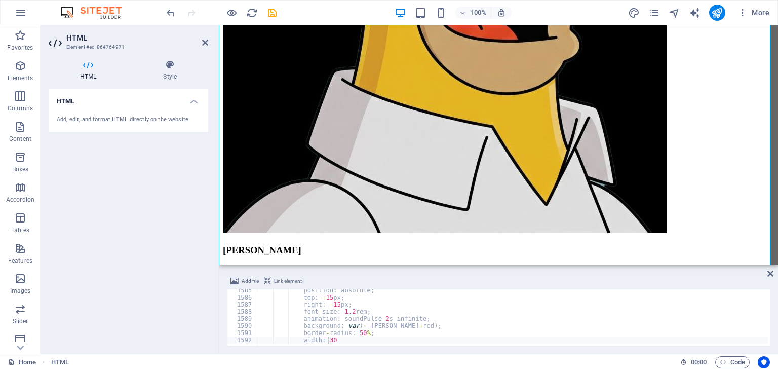 The height and width of the screenshot is (370, 778). I want to click on span: Click to select. Double-click to edit, so click(60, 362).